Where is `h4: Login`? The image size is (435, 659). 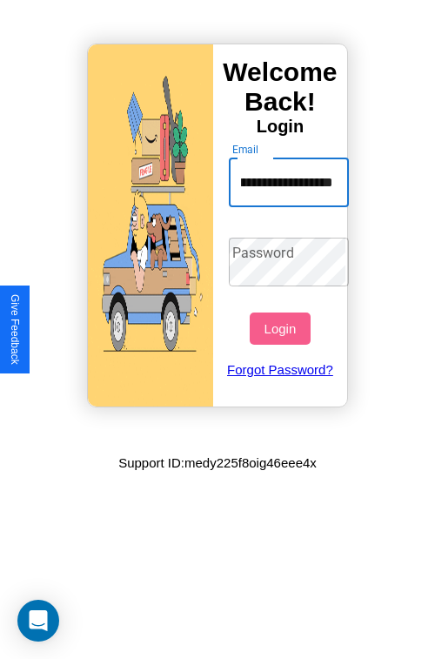
h4: Login is located at coordinates (280, 126).